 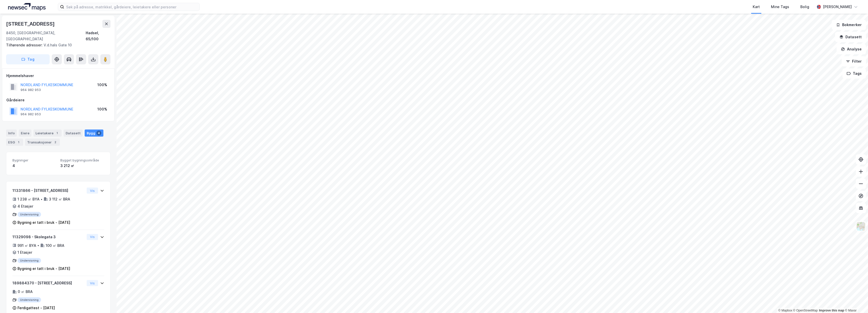 What do you see at coordinates (805, 7) in the screenshot?
I see `div: Bolig` at bounding box center [805, 7].